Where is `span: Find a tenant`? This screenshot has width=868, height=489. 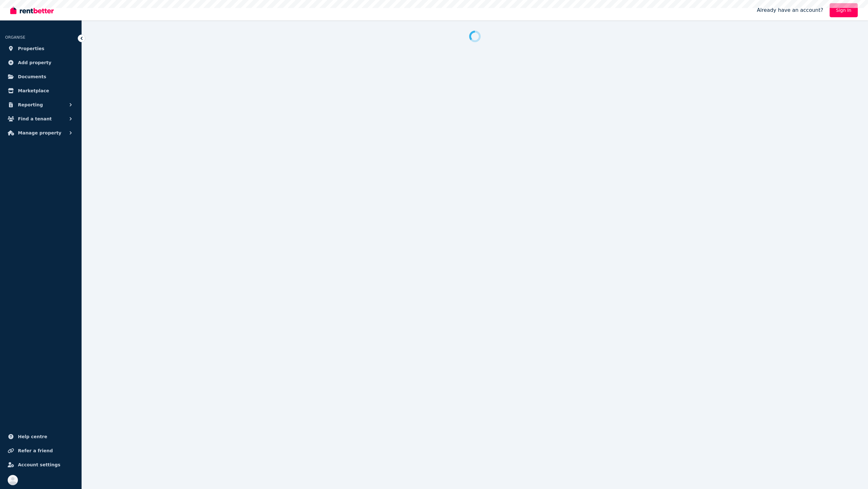
span: Find a tenant is located at coordinates (35, 119).